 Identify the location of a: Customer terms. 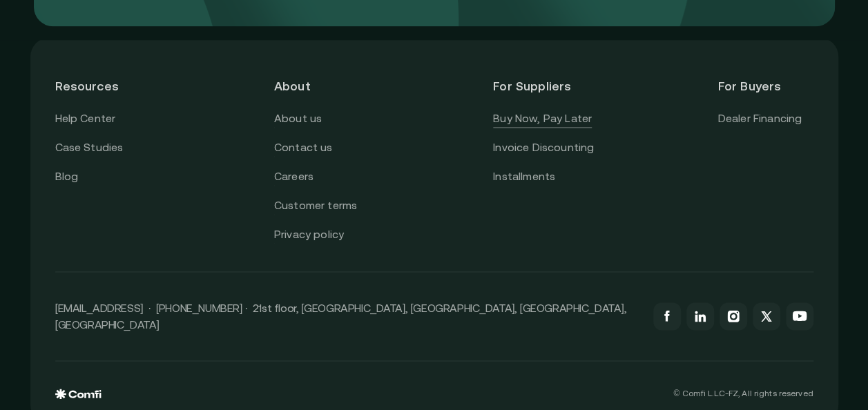
(316, 206).